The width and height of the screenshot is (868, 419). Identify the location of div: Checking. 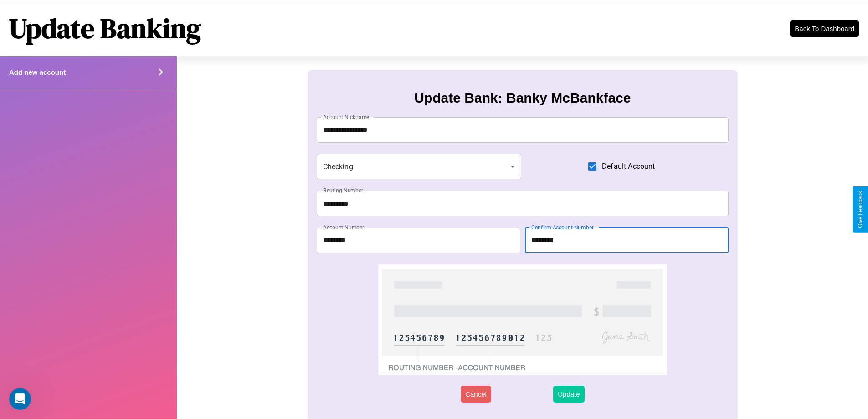
(420, 166).